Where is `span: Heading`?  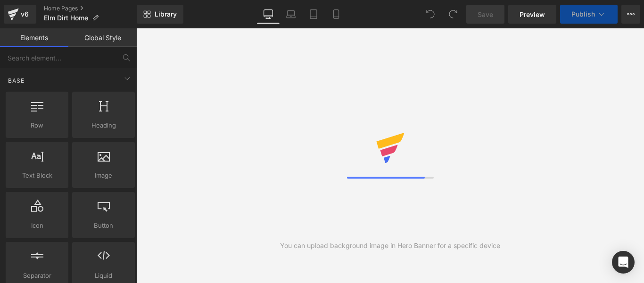
span: Heading is located at coordinates (103, 125).